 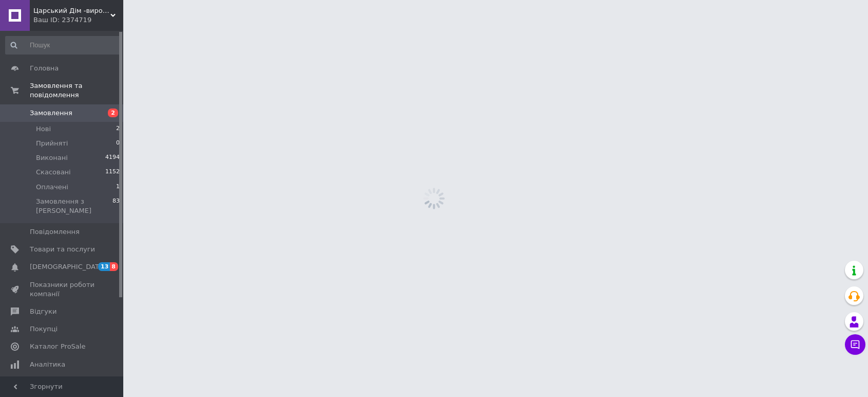 What do you see at coordinates (52, 158) in the screenshot?
I see `span: Виконані` at bounding box center [52, 158].